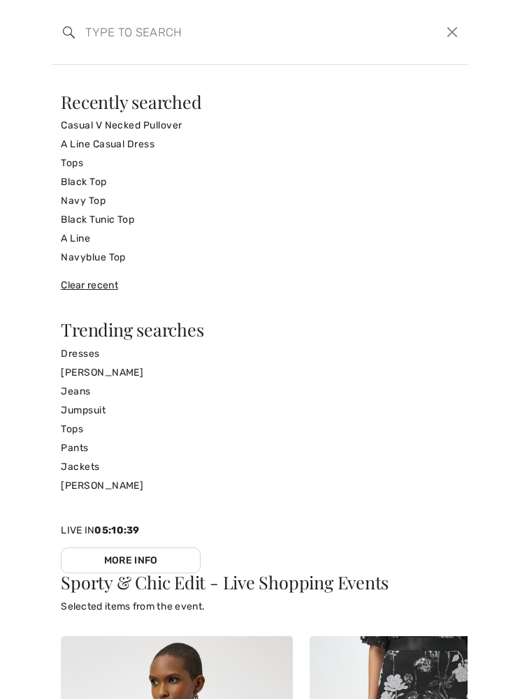  What do you see at coordinates (260, 329) in the screenshot?
I see `div: Trending searches` at bounding box center [260, 329].